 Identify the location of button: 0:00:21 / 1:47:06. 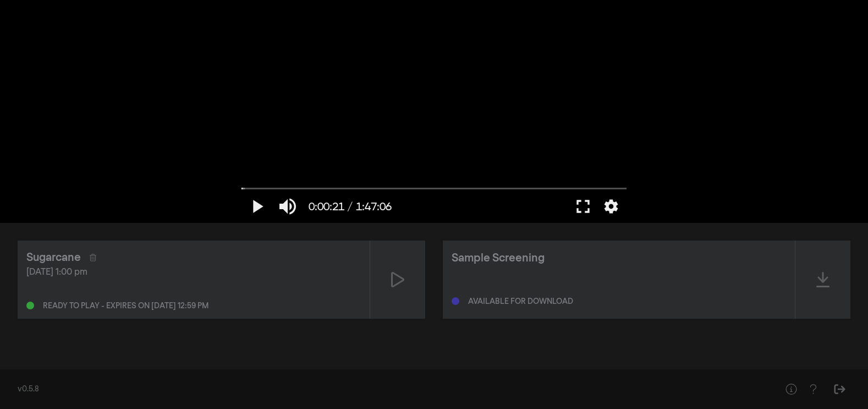
(350, 207).